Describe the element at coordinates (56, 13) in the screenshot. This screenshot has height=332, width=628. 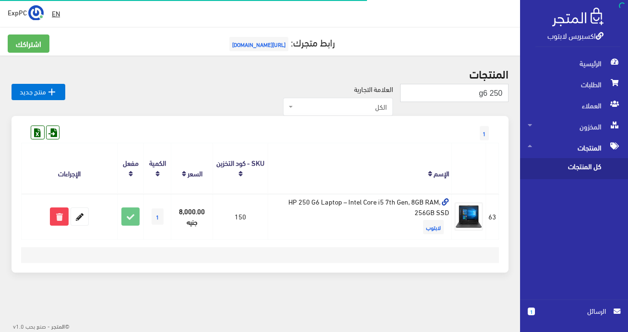
I see `a: EN` at that location.